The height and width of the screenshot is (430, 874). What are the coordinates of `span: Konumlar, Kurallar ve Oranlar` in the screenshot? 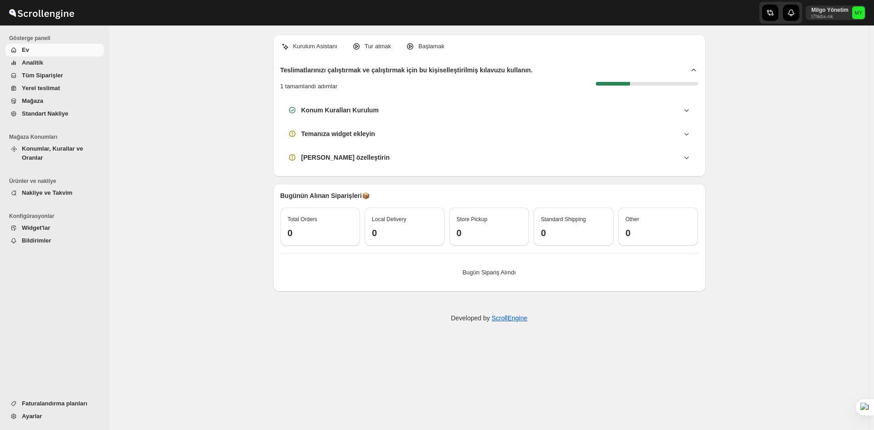 It's located at (52, 153).